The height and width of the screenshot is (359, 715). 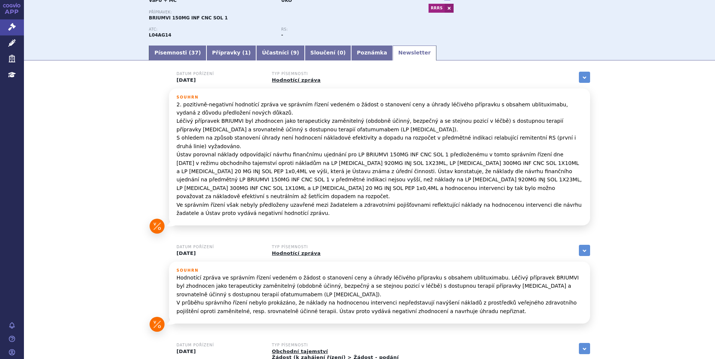 What do you see at coordinates (160, 35) in the screenshot?
I see `strong: UBLITUXIMAB` at bounding box center [160, 35].